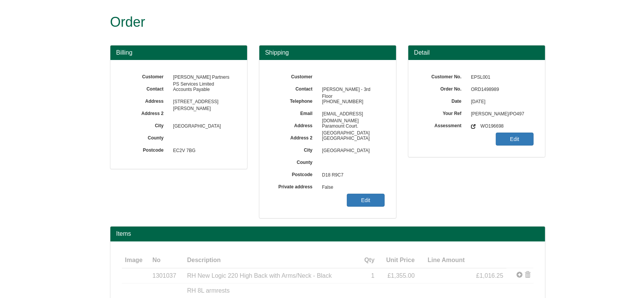 The height and width of the screenshot is (298, 644). Describe the element at coordinates (443, 112) in the screenshot. I see `label: Your Ref` at that location.